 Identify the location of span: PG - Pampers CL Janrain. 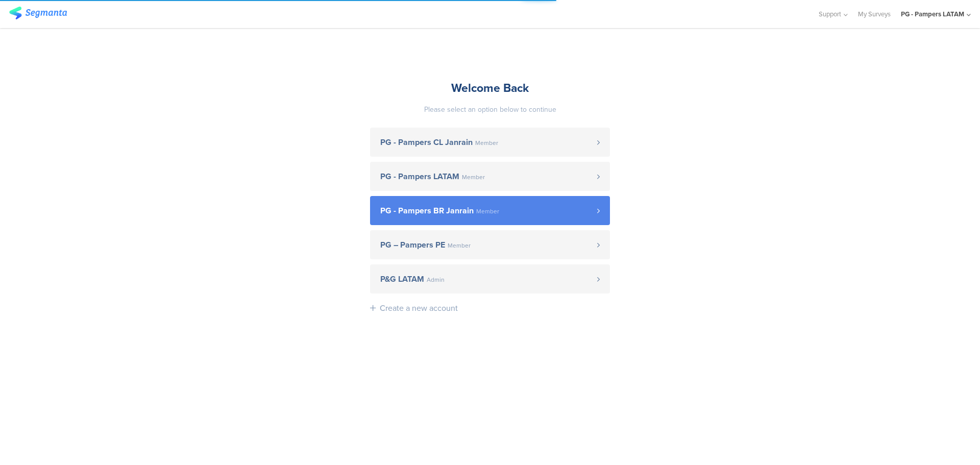
(426, 142).